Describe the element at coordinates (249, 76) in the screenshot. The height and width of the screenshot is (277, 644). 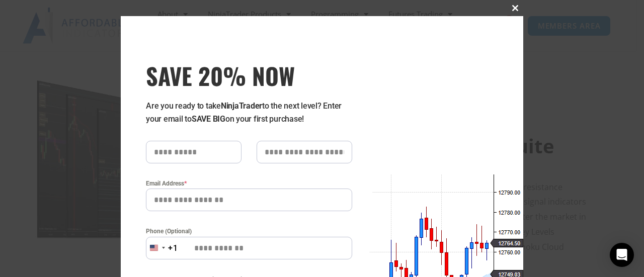
I see `span: SAVE 20% NOW` at that location.